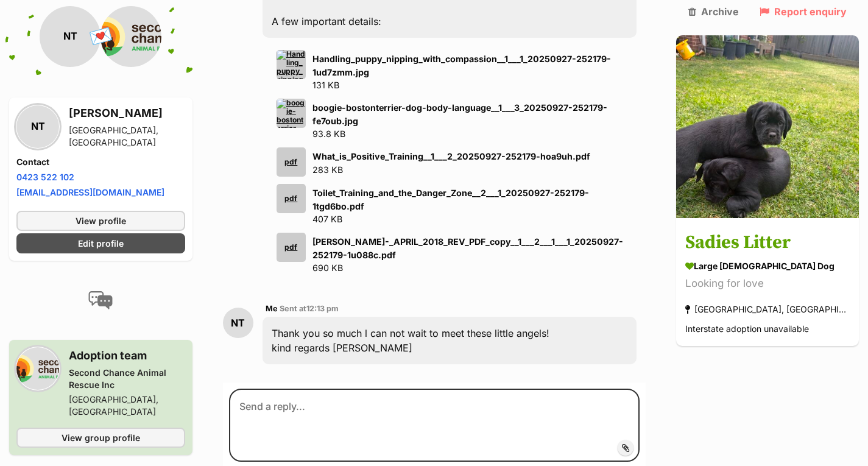 The width and height of the screenshot is (868, 466). Describe the element at coordinates (101, 243) in the screenshot. I see `a: Edit profile` at that location.